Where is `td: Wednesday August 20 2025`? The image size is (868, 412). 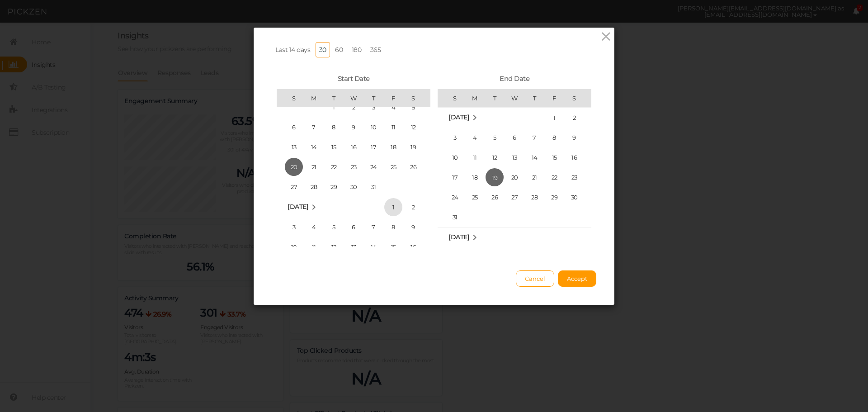 td: Wednesday August 20 2025 is located at coordinates (515, 178).